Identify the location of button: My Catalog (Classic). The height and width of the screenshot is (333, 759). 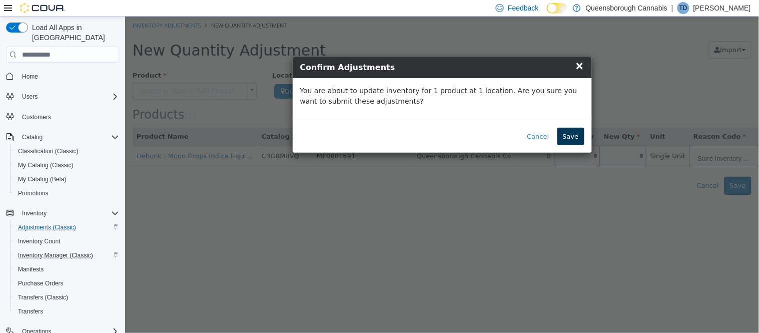
(67, 165).